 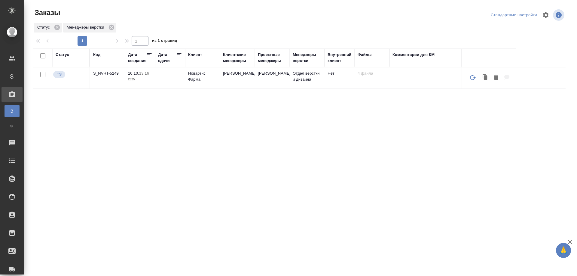 What do you see at coordinates (87, 27) in the screenshot?
I see `p: Менеджеры верстки` at bounding box center [87, 27].